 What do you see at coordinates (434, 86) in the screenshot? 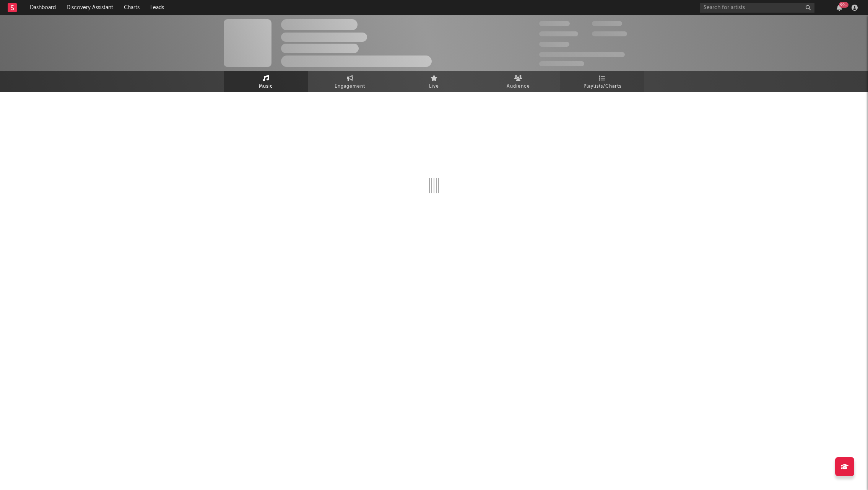
I see `span: Live` at bounding box center [434, 86].